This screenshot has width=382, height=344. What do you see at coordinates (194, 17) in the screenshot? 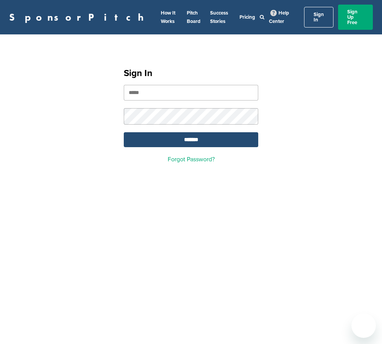
I see `a: Pitch Board` at bounding box center [194, 17].